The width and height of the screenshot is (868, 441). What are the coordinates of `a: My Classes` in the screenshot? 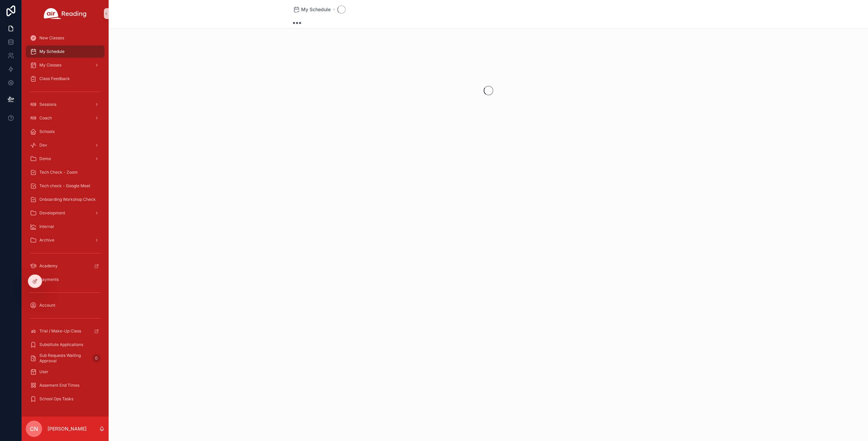 It's located at (66, 65).